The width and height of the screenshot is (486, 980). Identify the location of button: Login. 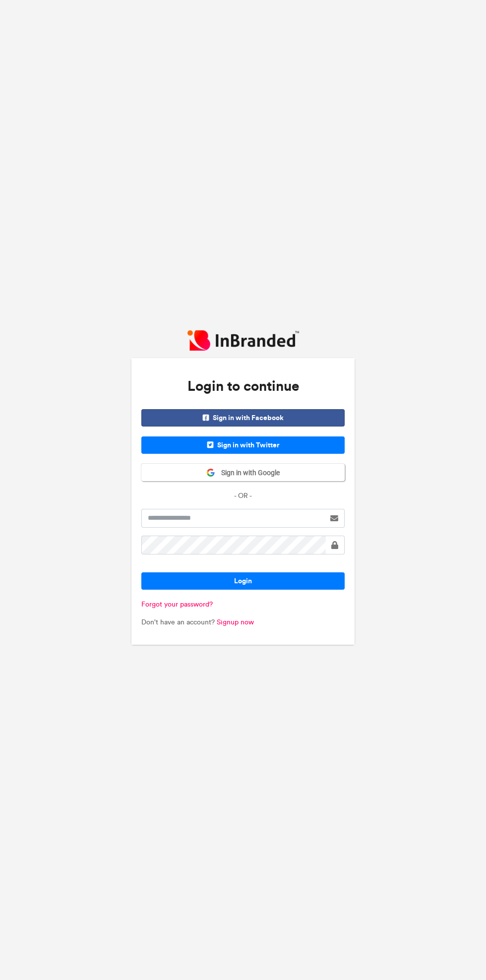
(243, 581).